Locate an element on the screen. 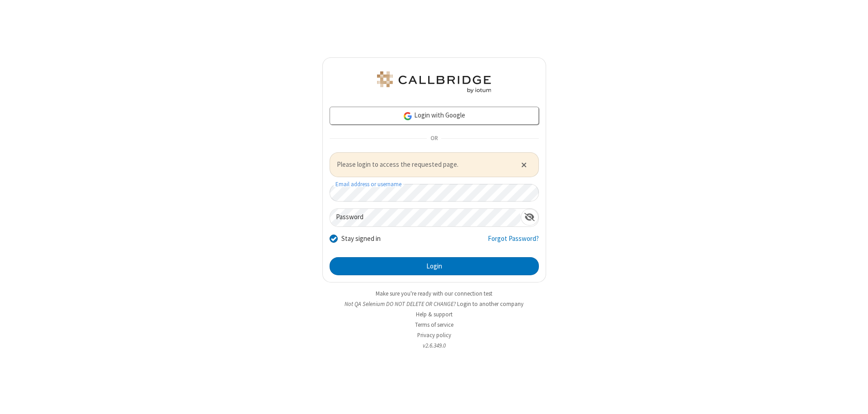 Image resolution: width=868 pixels, height=414 pixels. input: Email address or username is located at coordinates (434, 192).